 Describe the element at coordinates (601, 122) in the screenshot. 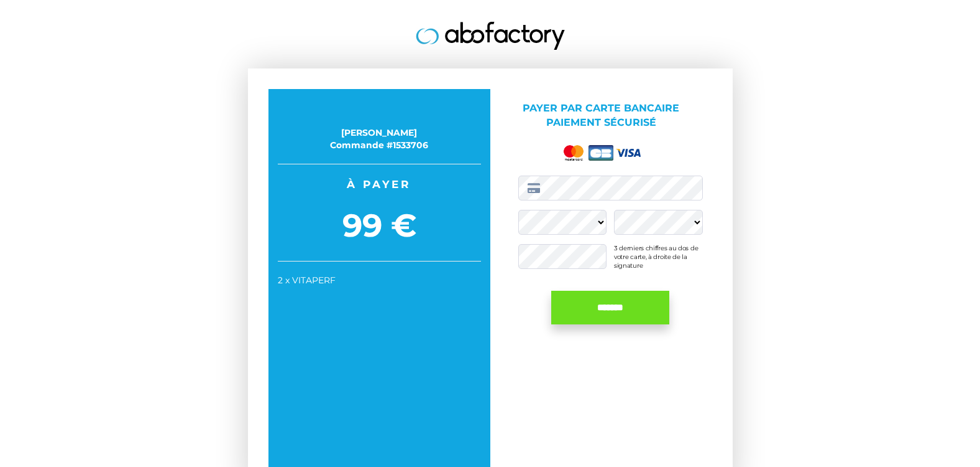

I see `span: Paiement sécurisé` at that location.